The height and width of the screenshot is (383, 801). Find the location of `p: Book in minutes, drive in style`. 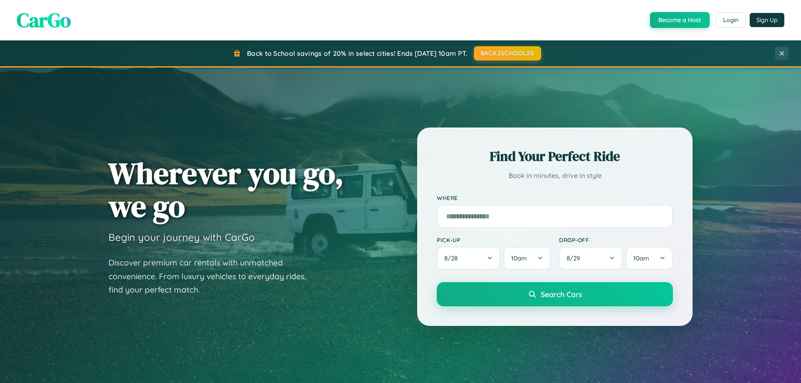

p: Book in minutes, drive in style is located at coordinates (555, 176).